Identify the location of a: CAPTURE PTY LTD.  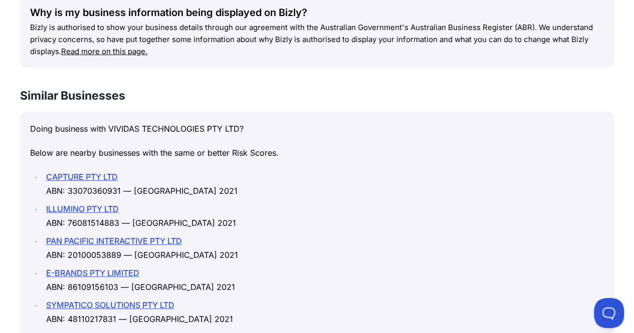
(82, 177).